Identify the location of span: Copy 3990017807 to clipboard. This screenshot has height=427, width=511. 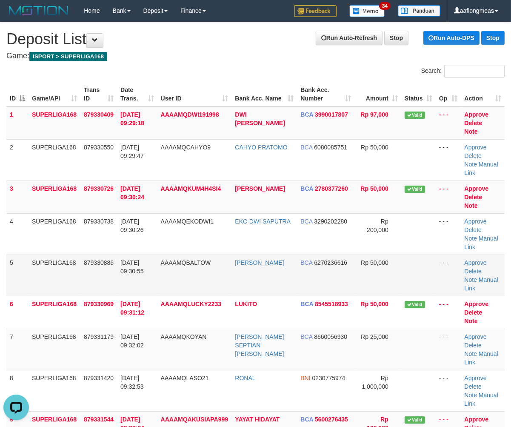
(331, 114).